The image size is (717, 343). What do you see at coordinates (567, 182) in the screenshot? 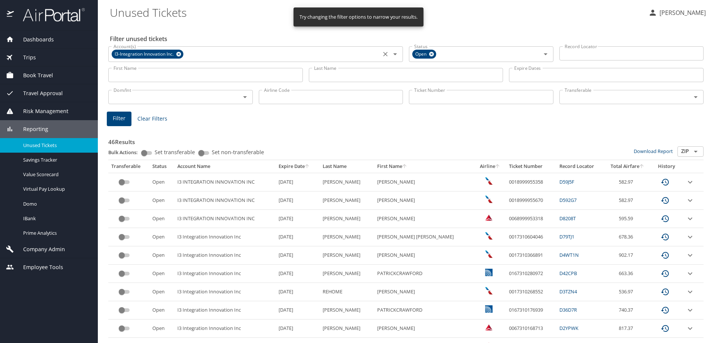
I see `a: D59J5F` at bounding box center [567, 182].